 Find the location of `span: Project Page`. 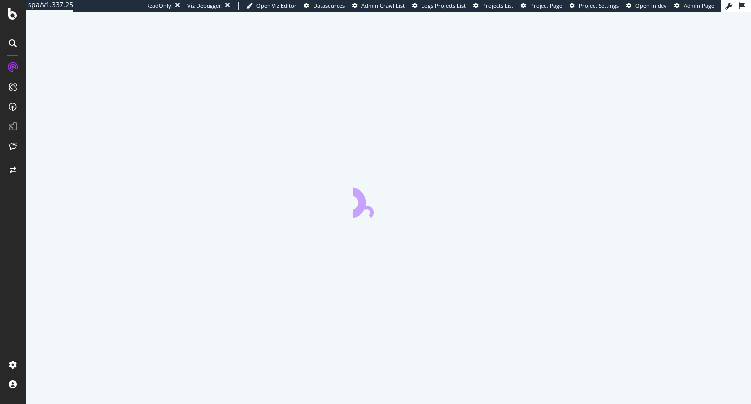

span: Project Page is located at coordinates (546, 5).